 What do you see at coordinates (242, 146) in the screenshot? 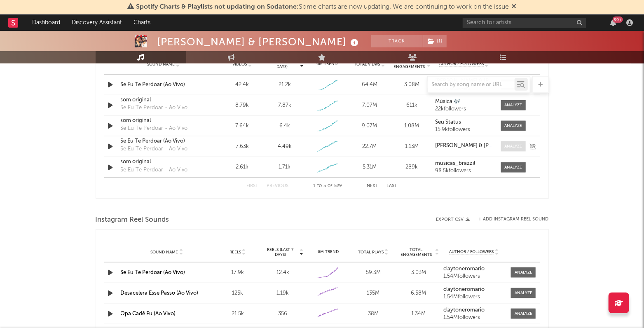
I see `div: 7.63k` at bounding box center [242, 146].